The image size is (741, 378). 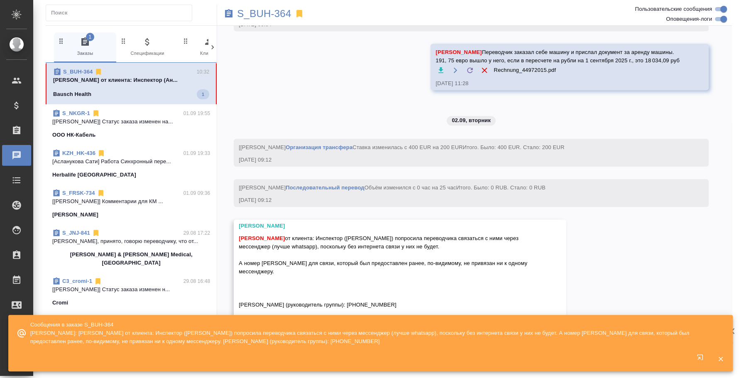 What do you see at coordinates (720, 358) in the screenshot?
I see `button: Закрыть` at bounding box center [720, 358].